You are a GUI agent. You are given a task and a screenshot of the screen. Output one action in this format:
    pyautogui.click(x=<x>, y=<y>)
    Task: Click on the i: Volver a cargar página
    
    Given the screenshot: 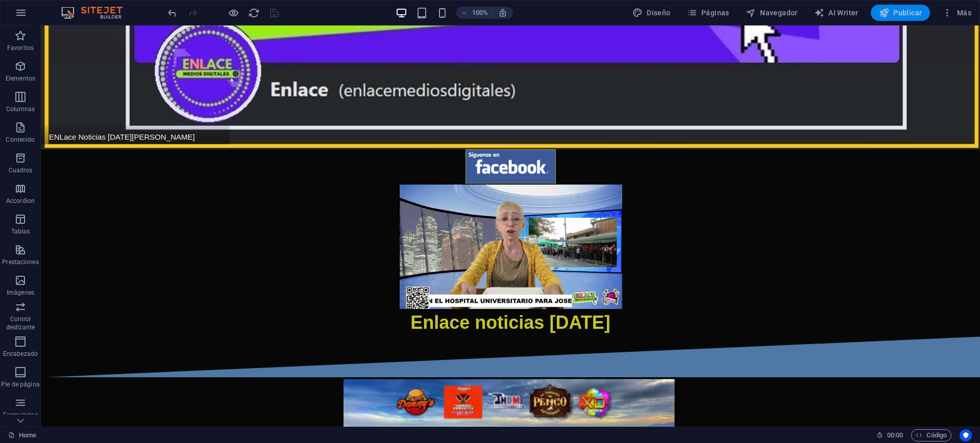 What is the action you would take?
    pyautogui.click(x=253, y=13)
    